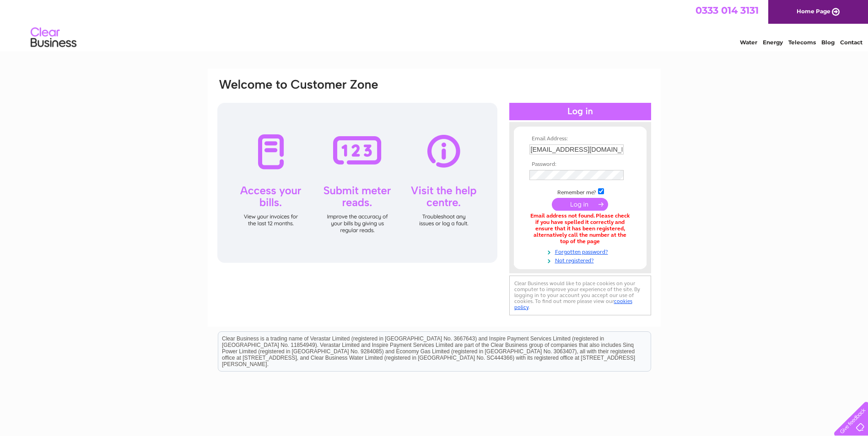 The width and height of the screenshot is (868, 436). What do you see at coordinates (580, 191) in the screenshot?
I see `td: Remember me?` at bounding box center [580, 191].